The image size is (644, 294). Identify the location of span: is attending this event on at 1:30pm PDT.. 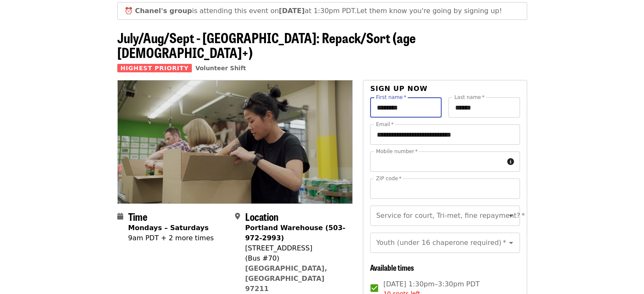
(246, 10).